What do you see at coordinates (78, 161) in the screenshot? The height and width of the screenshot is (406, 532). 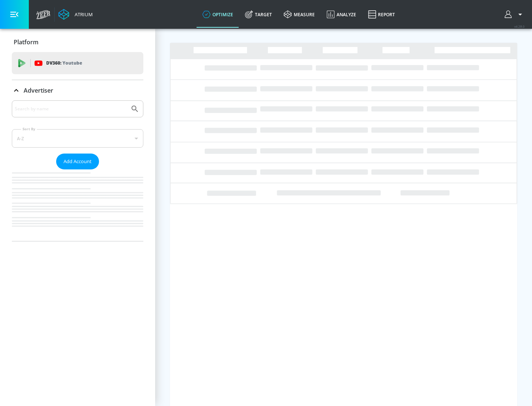 I see `span: Add Account` at bounding box center [78, 161].